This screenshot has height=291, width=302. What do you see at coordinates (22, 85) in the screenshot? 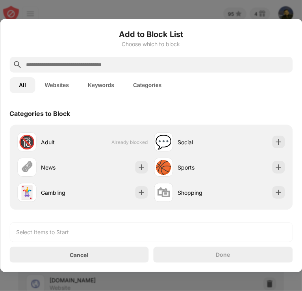
I see `button: All` at bounding box center [22, 85].